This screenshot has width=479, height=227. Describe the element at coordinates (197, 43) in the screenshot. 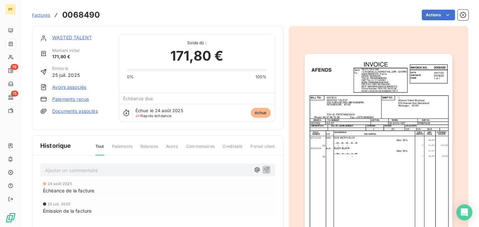

I see `span: Solde dû :` at that location.